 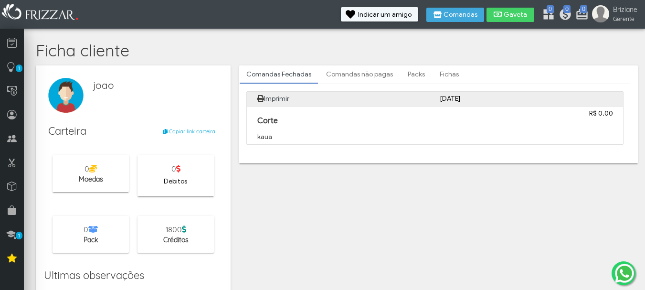 What do you see at coordinates (416, 74) in the screenshot?
I see `a: Packs` at bounding box center [416, 74].